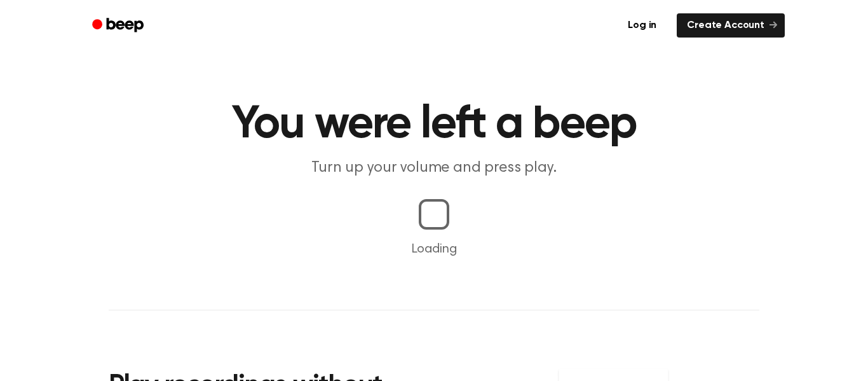 This screenshot has height=381, width=868. I want to click on p: Loading, so click(434, 249).